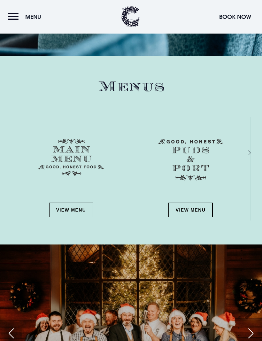  What do you see at coordinates (26, 17) in the screenshot?
I see `button: Menu` at bounding box center [26, 17].